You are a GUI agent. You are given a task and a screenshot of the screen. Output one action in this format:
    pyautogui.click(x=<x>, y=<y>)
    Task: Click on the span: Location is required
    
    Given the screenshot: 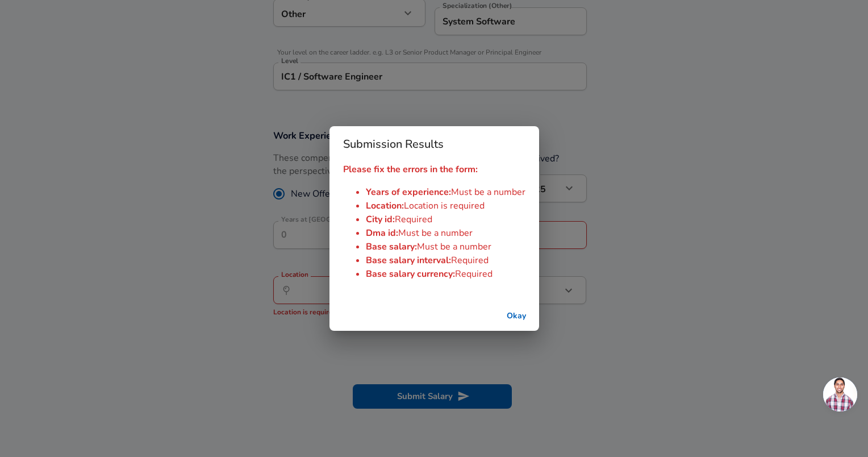 What is the action you would take?
    pyautogui.click(x=444, y=206)
    